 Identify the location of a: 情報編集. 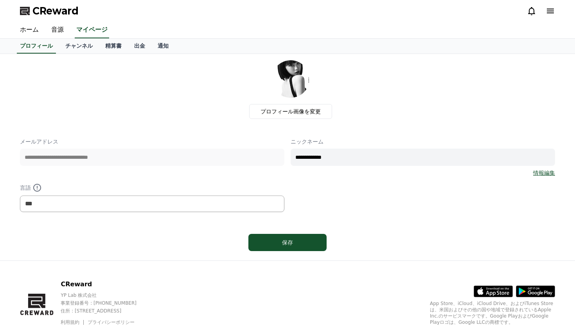
(544, 173).